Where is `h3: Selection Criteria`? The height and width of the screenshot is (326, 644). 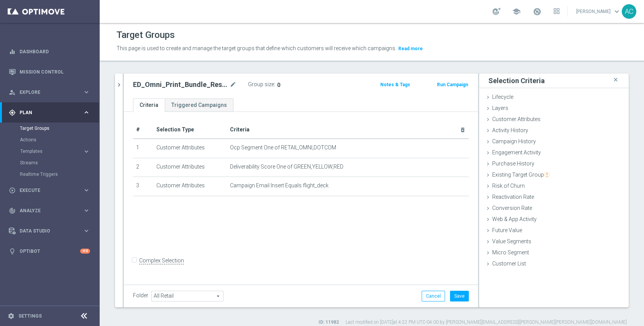 h3: Selection Criteria is located at coordinates (516, 81).